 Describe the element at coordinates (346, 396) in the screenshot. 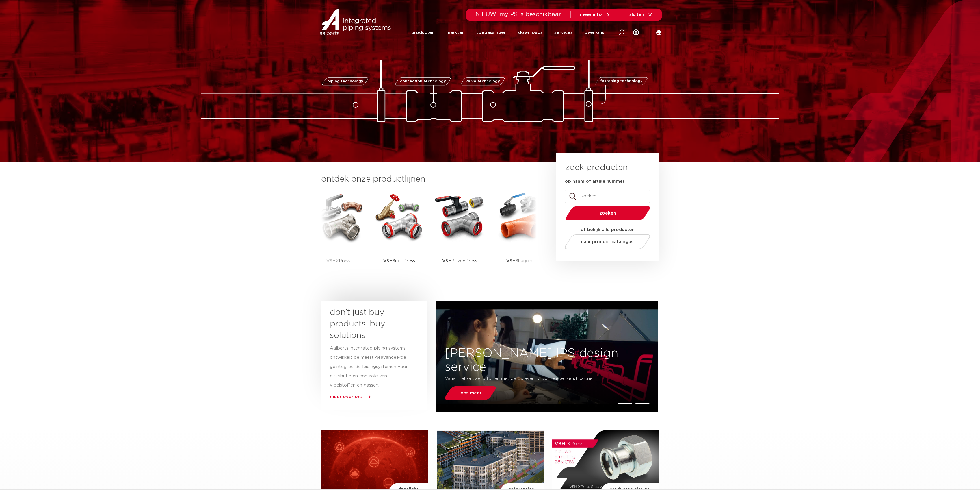

I see `span: meer over ons` at that location.